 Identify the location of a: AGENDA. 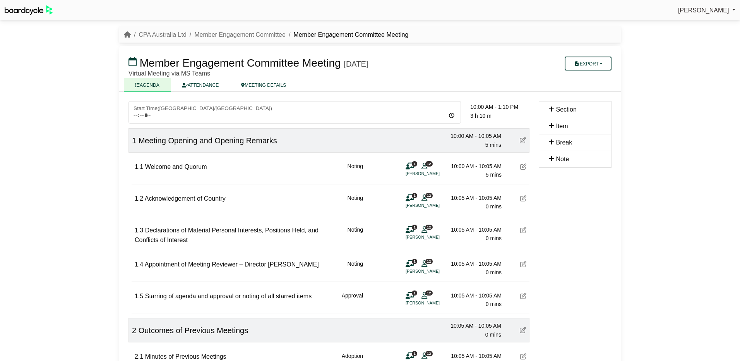
(147, 85).